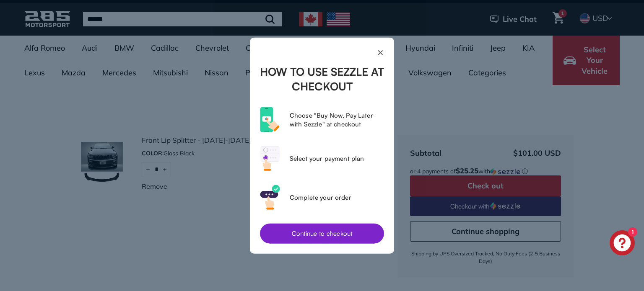  Describe the element at coordinates (336, 158) in the screenshot. I see `p: Select your payment plan` at that location.